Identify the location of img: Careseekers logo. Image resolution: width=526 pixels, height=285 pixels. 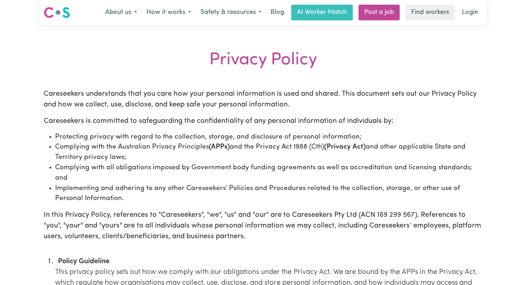
(57, 13).